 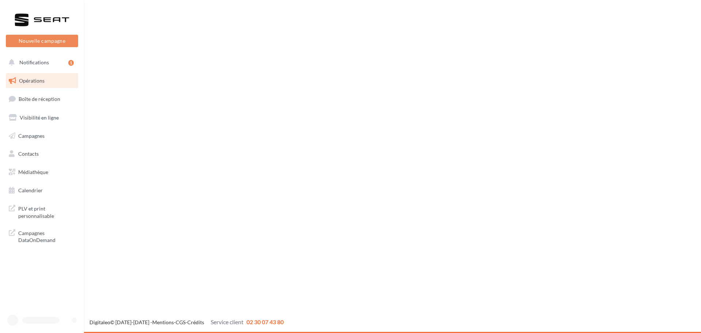 I want to click on span: Campagnes, so click(x=31, y=135).